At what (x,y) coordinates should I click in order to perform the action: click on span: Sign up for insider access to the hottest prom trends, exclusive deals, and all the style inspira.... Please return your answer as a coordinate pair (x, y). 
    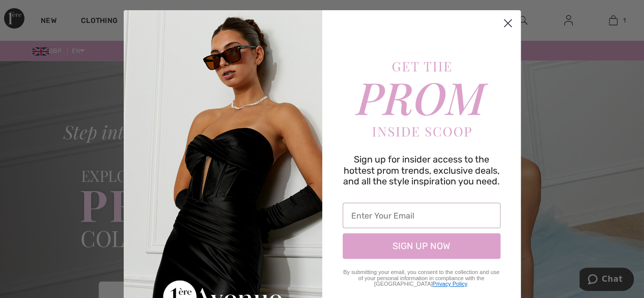
    Looking at the image, I should click on (421, 170).